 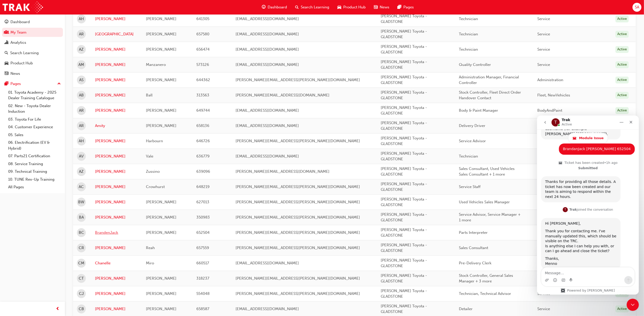 I want to click on span: Service Advisor, so click(x=472, y=141).